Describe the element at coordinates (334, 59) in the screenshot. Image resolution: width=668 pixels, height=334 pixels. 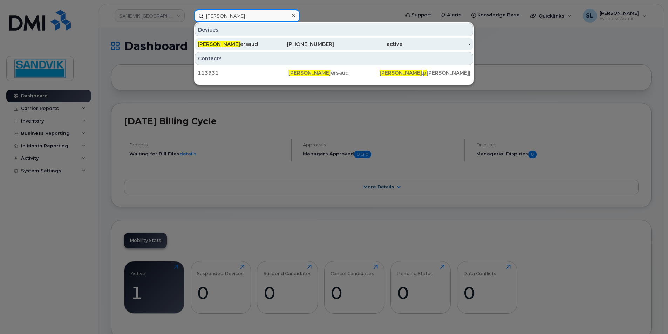
I see `div: Contacts` at that location.